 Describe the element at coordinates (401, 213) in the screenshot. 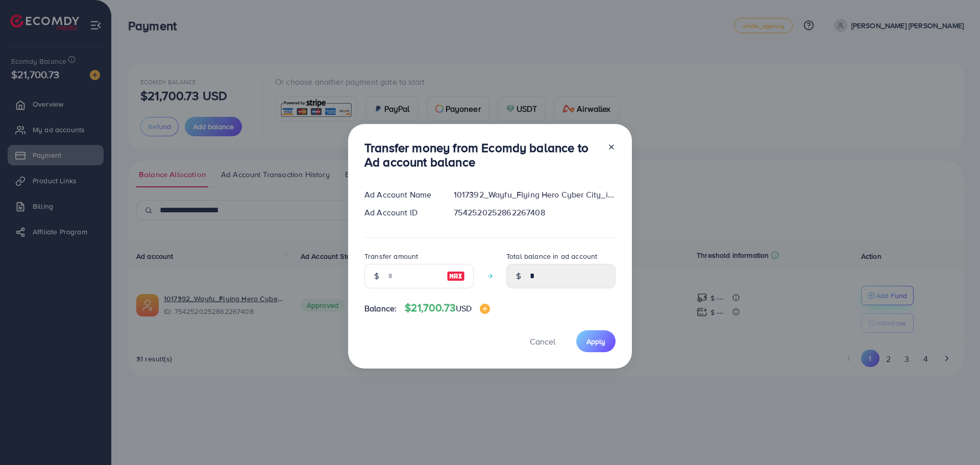

I see `div: Ad Account ID` at that location.